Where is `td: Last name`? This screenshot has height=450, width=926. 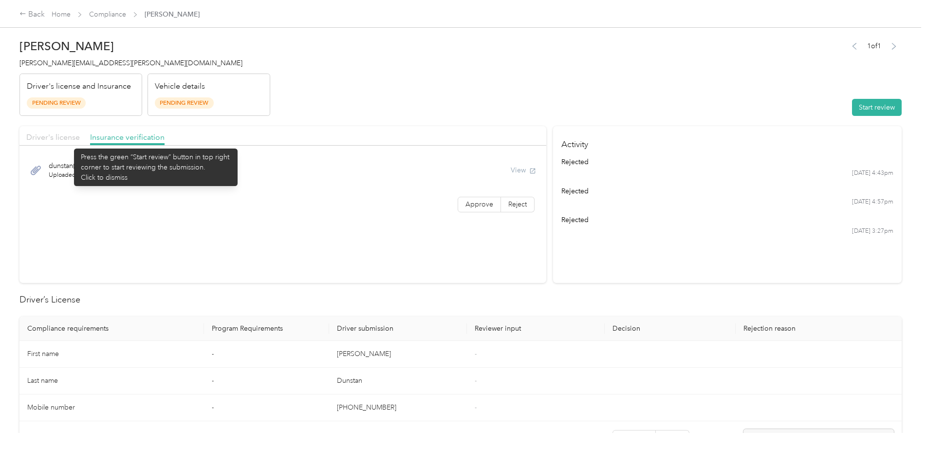
td: Last name is located at coordinates (111, 381).